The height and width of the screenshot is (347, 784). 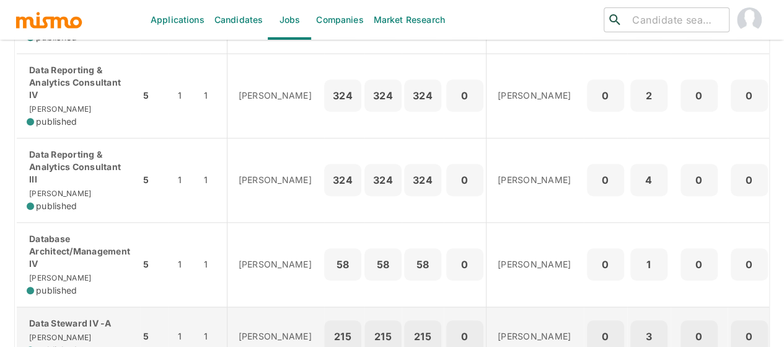 What do you see at coordinates (49, 20) in the screenshot?
I see `img: logo` at bounding box center [49, 20].